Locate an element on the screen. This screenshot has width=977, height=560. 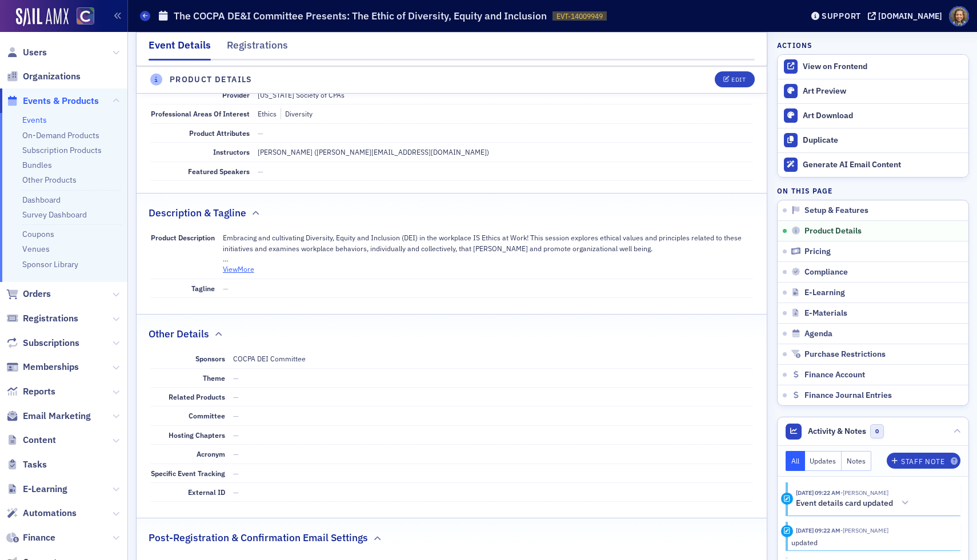
a: SailAMX is located at coordinates (42, 17).